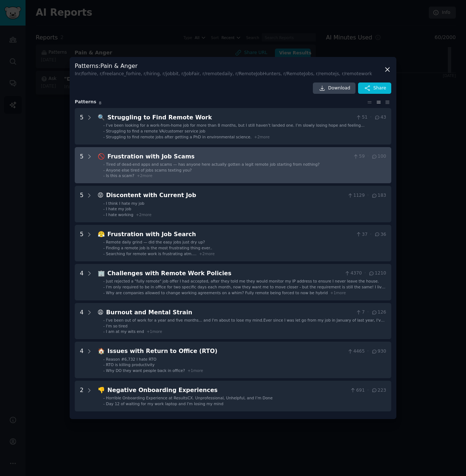  Describe the element at coordinates (353, 274) in the screenshot. I see `span: 4370` at that location.